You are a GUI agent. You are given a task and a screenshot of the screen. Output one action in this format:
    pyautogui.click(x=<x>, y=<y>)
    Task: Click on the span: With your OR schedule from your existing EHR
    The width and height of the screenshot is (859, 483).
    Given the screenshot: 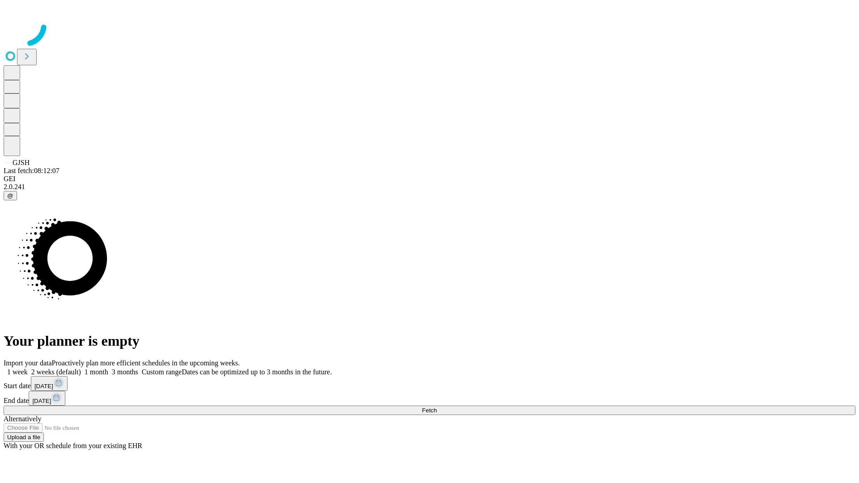 What is the action you would take?
    pyautogui.click(x=73, y=446)
    